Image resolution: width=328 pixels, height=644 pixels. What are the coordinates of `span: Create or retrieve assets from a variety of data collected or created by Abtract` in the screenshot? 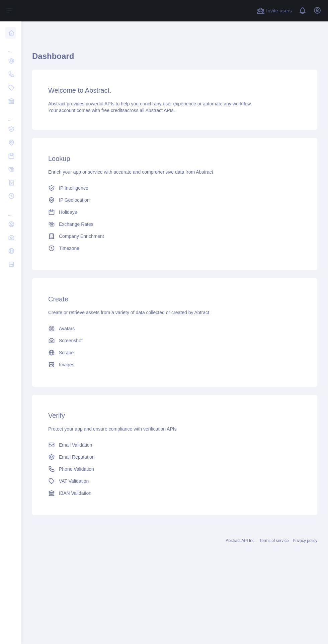 It's located at (128, 312).